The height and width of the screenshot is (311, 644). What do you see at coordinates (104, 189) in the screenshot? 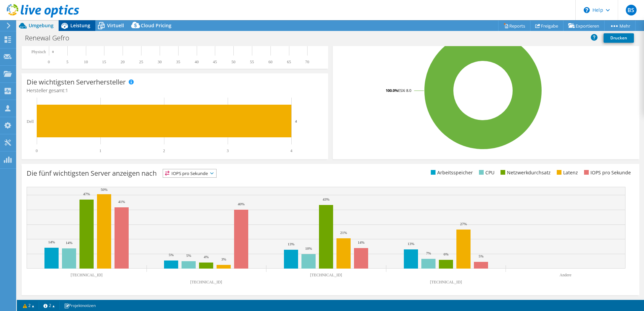
I see `text: 50%` at bounding box center [104, 189].